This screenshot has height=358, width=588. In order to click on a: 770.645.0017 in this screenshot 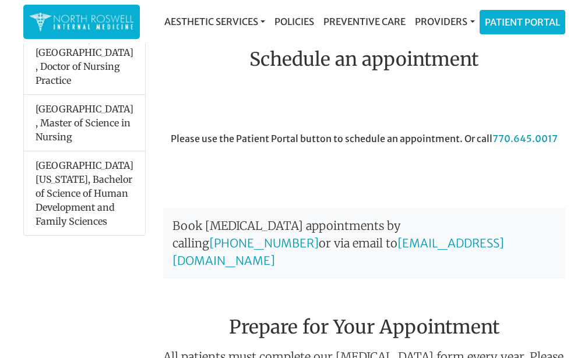, I will do `click(525, 139)`.